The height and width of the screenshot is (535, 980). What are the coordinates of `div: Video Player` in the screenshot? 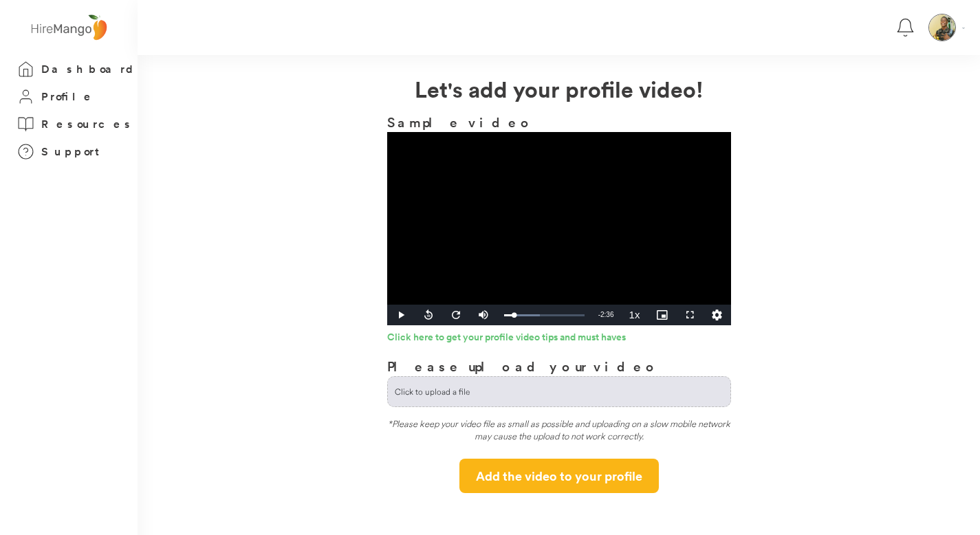 It's located at (559, 228).